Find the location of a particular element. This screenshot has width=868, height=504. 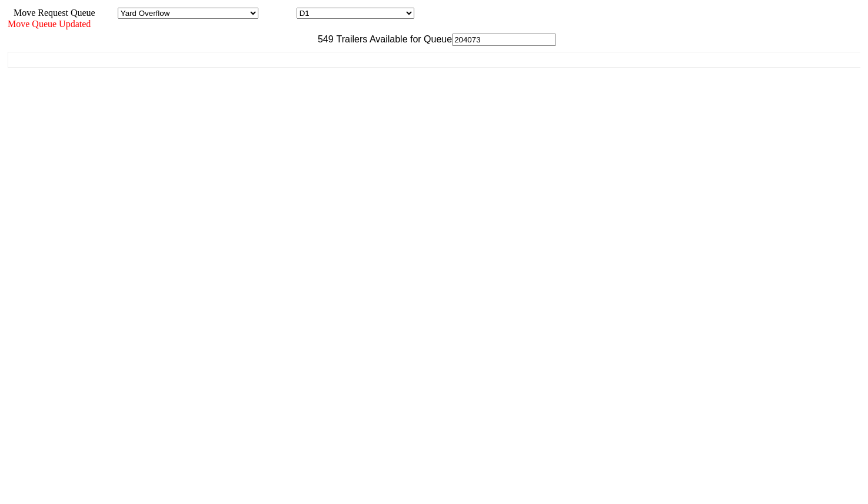

span: 549 is located at coordinates (323, 39).